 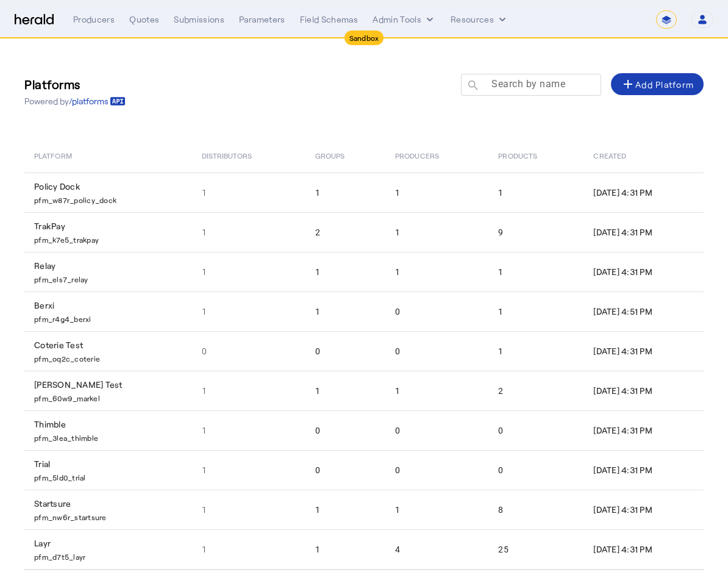 What do you see at coordinates (110, 278) in the screenshot?
I see `p: pfm_els7_relay` at bounding box center [110, 278].